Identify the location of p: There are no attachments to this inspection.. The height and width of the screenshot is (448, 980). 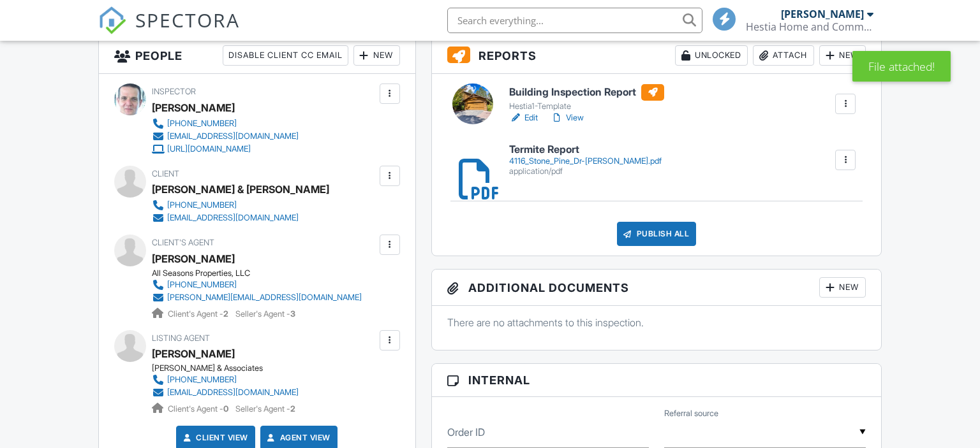
(656, 323).